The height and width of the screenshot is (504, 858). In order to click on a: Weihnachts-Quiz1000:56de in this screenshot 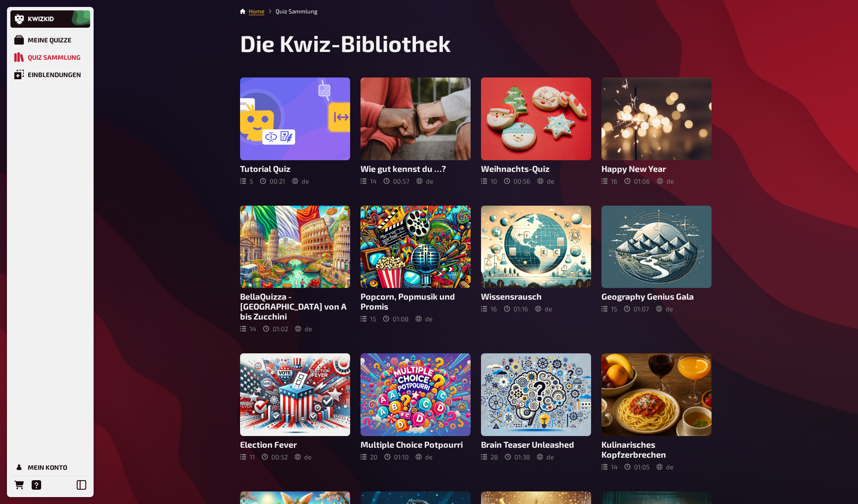, I will do `click(536, 131)`.